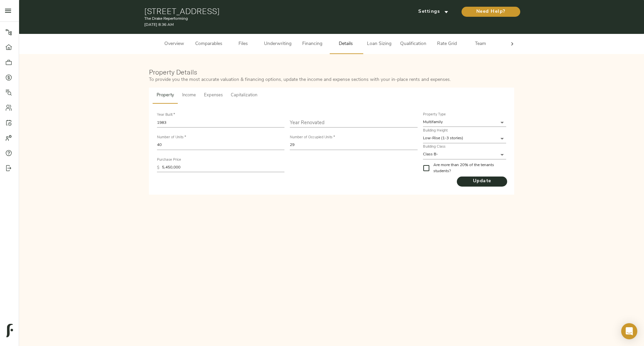  I want to click on span: Files, so click(243, 44).